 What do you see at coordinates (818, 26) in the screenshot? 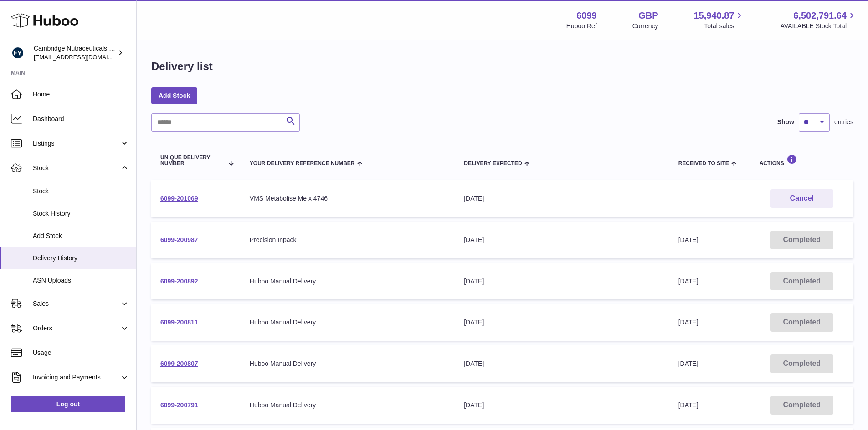
I see `span: AVAILABLE Stock Total` at bounding box center [818, 26].